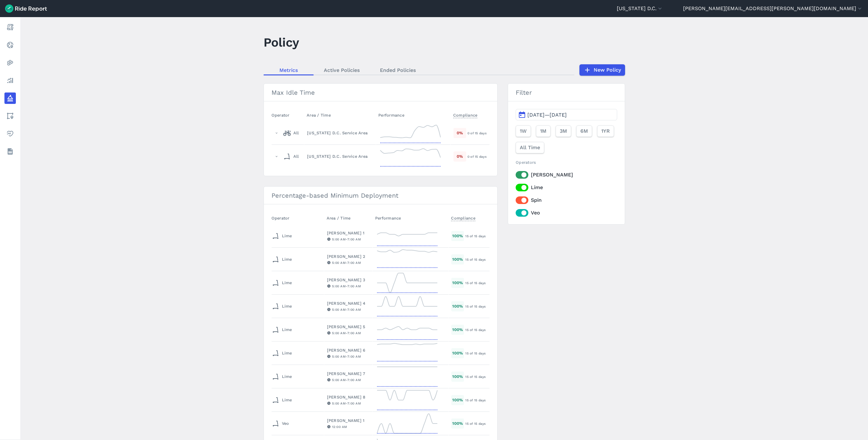 Image resolution: width=868 pixels, height=440 pixels. What do you see at coordinates (381, 196) in the screenshot?
I see `h3: Percentage-based Minimum Deployment` at bounding box center [381, 196].